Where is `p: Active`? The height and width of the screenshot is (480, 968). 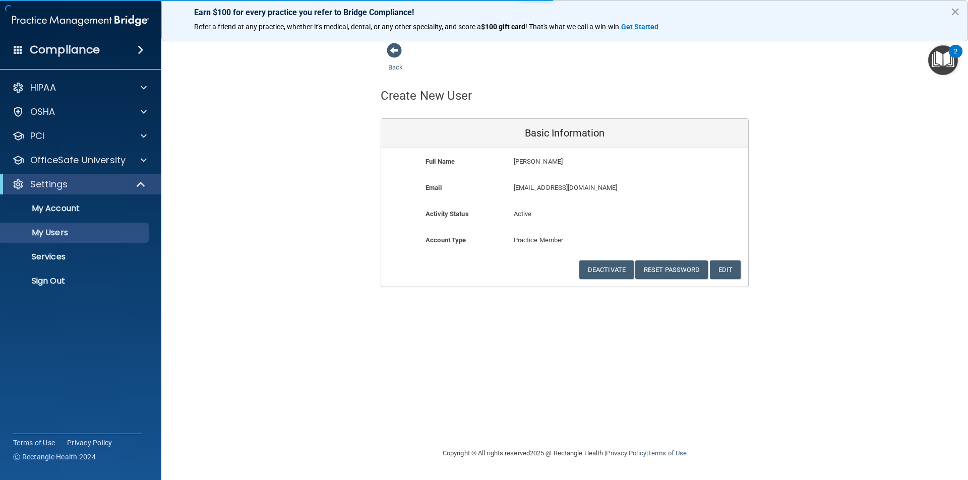
p: Active is located at coordinates (564, 214).